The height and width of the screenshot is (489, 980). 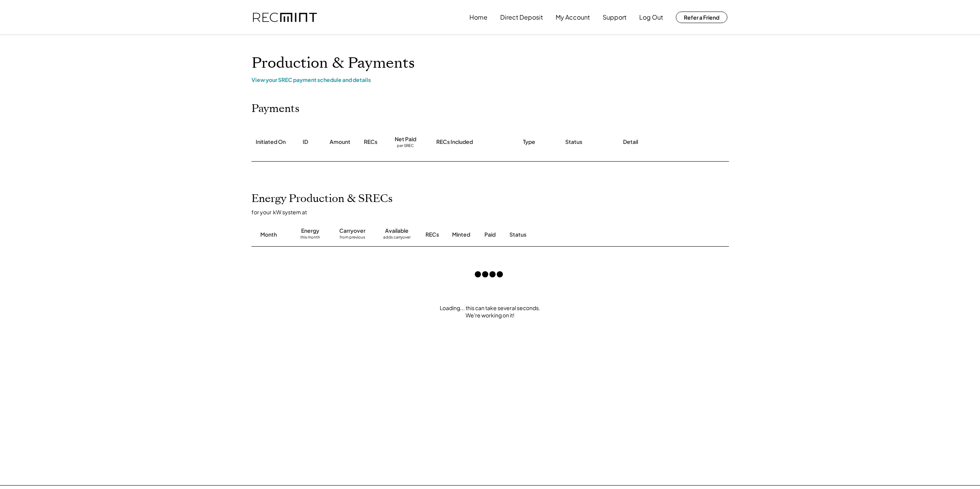 I want to click on h2: Payments, so click(x=275, y=109).